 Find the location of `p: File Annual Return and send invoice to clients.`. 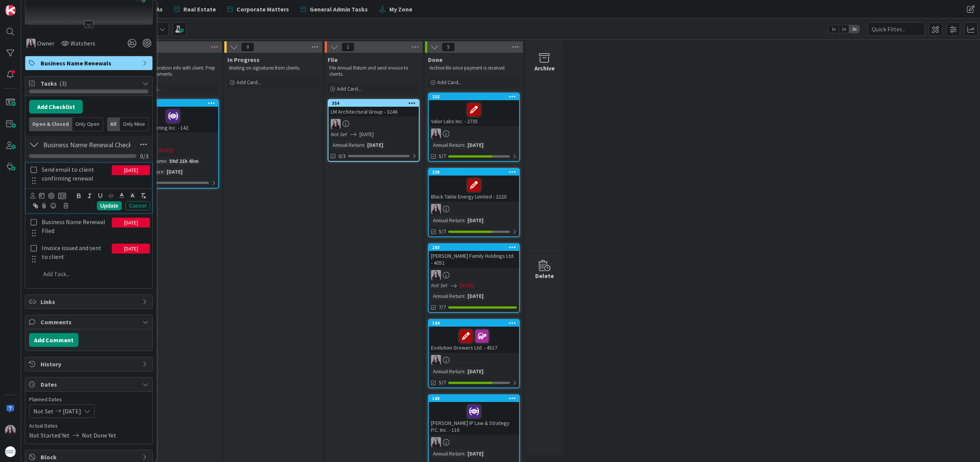

p: File Annual Return and send invoice to clients. is located at coordinates (373, 72).